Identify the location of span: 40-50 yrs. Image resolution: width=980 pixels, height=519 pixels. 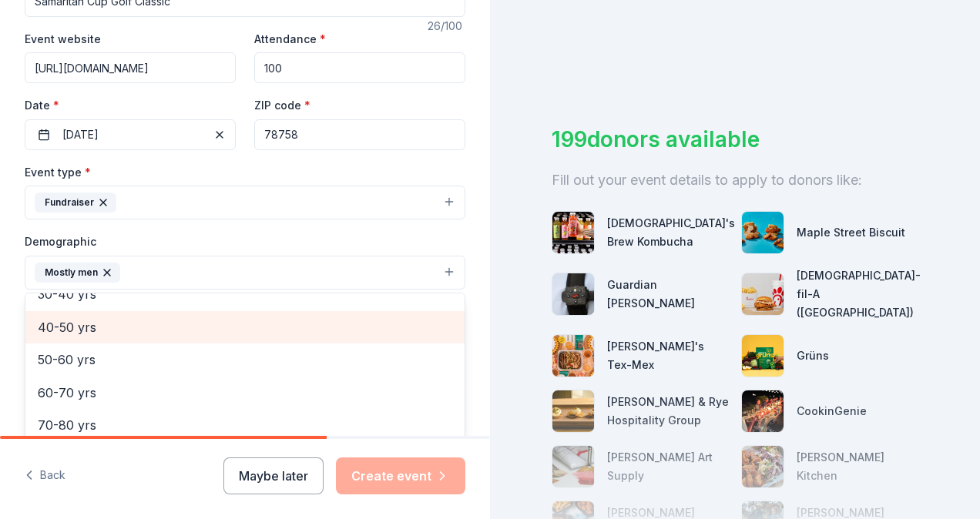
(245, 327).